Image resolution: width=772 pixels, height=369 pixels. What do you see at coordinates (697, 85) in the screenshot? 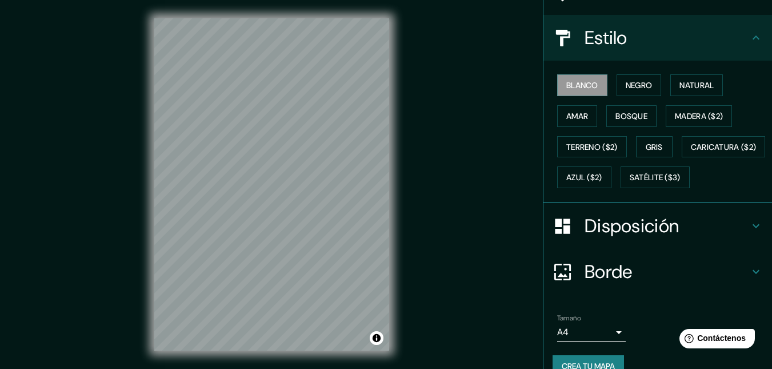
I see `font: Natural` at bounding box center [697, 85].